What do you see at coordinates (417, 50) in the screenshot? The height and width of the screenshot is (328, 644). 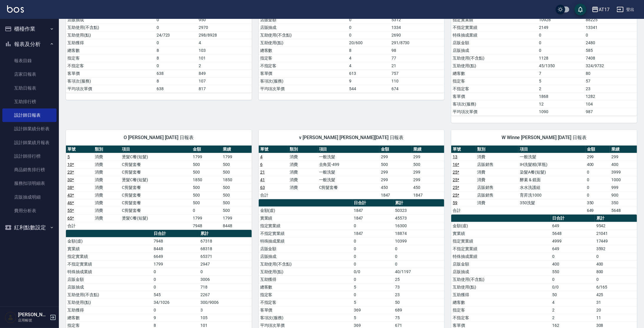 I see `td: 98` at bounding box center [417, 50].